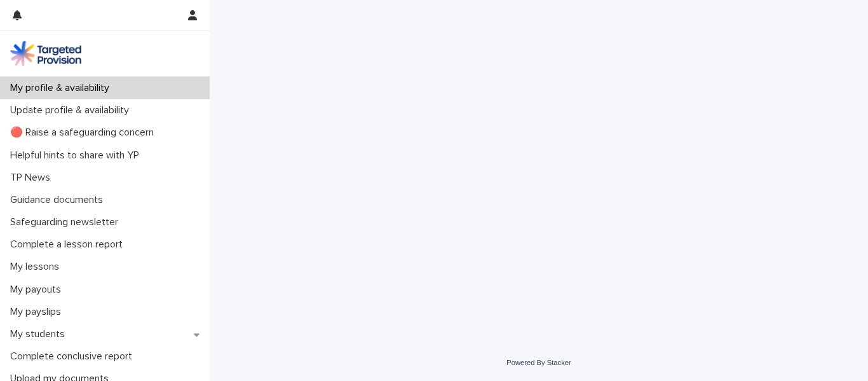 The width and height of the screenshot is (868, 381). I want to click on p: Safeguarding newsletter, so click(67, 222).